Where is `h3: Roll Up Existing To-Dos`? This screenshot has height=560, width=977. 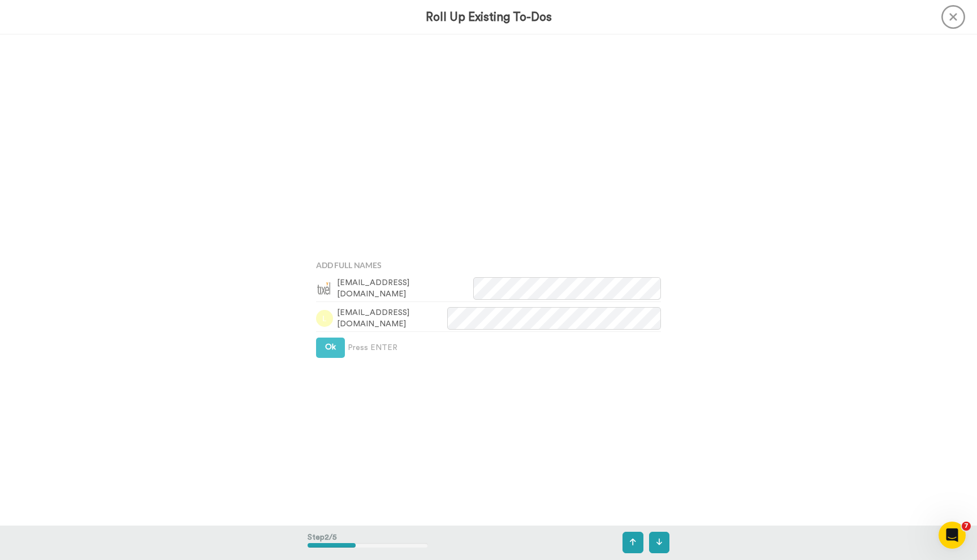 h3: Roll Up Existing To-Dos is located at coordinates (488, 17).